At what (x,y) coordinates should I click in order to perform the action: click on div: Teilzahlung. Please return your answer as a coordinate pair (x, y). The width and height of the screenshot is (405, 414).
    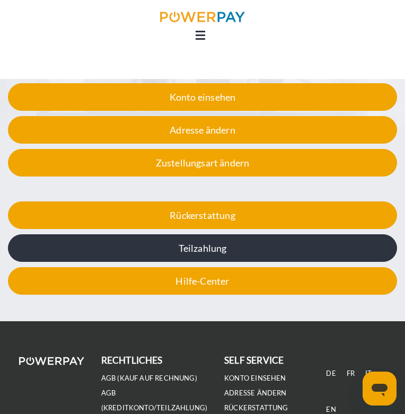
    Looking at the image, I should click on (202, 248).